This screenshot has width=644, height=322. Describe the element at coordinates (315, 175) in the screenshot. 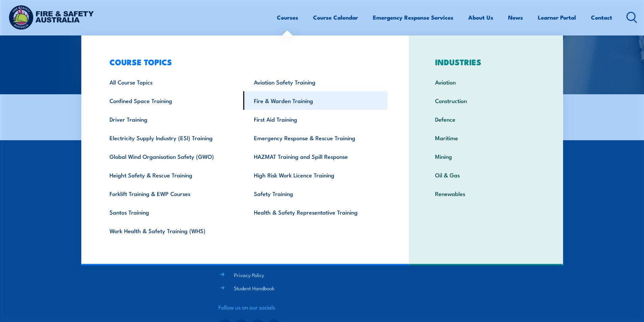

I see `a: High Risk Work Licence Training` at that location.